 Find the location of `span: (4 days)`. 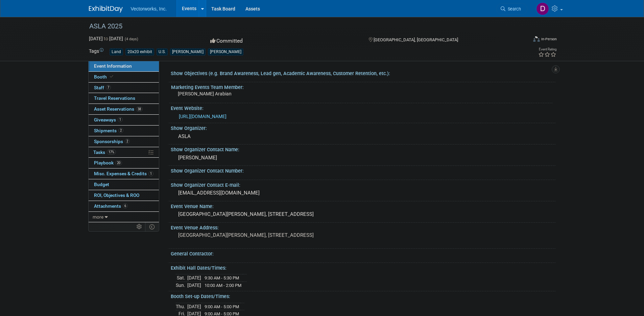

span: (4 days) is located at coordinates (131, 39).